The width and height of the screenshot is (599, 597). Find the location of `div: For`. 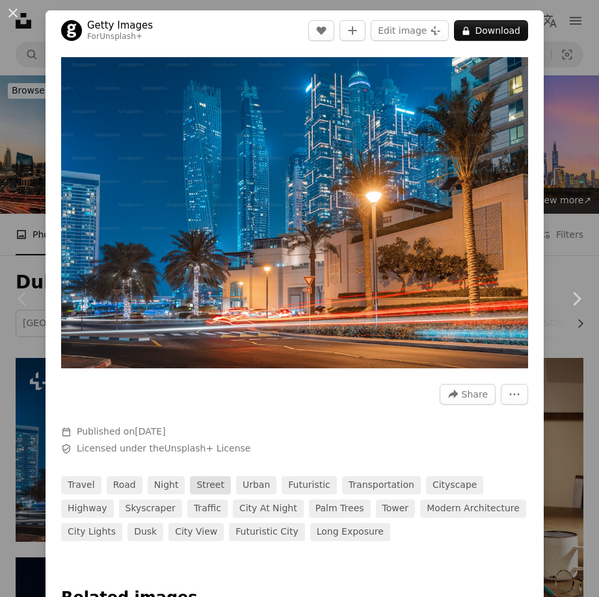

div: For is located at coordinates (120, 37).